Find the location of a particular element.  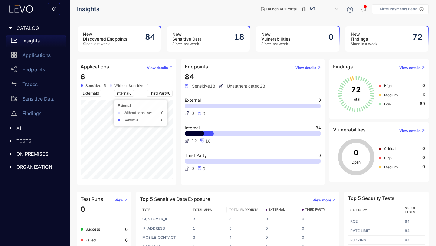

span: 69 is located at coordinates (422, 103).